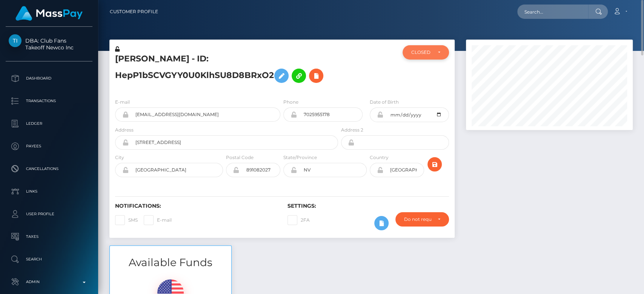 The image size is (644, 294). What do you see at coordinates (421, 52) in the screenshot?
I see `div: CLOSED` at bounding box center [421, 52].